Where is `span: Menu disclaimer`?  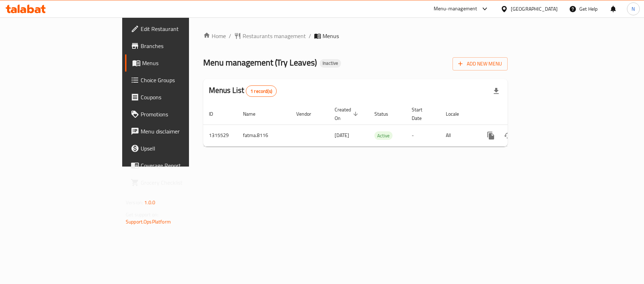 span: Menu disclaimer is located at coordinates (182, 131).